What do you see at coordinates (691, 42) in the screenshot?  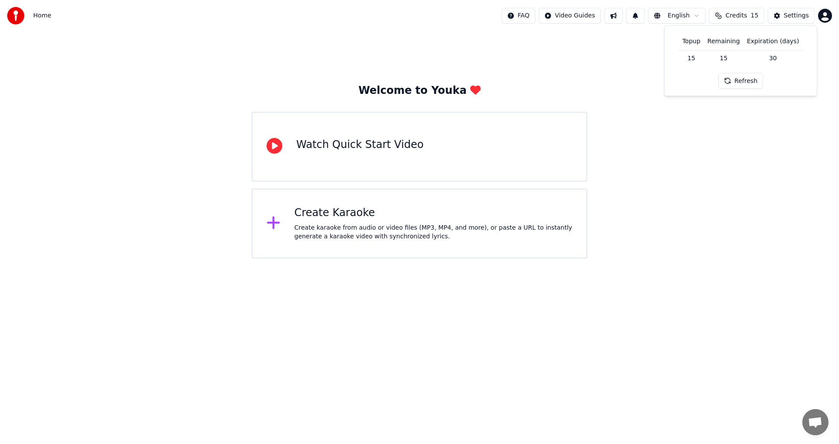 I see `th: Topup` at bounding box center [691, 42].